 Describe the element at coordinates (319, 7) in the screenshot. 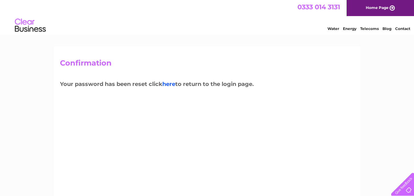

I see `span: 0333 014 3131` at that location.